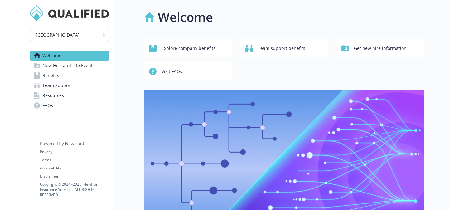 The image size is (449, 210). Describe the element at coordinates (69, 85) in the screenshot. I see `a: Team Support` at that location.